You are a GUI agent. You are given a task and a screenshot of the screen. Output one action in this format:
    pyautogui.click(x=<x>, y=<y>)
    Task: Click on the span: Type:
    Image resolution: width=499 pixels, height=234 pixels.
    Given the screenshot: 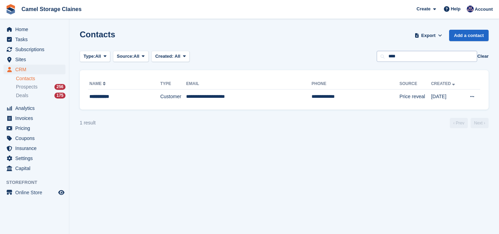 What is the action you would take?
    pyautogui.click(x=89, y=56)
    